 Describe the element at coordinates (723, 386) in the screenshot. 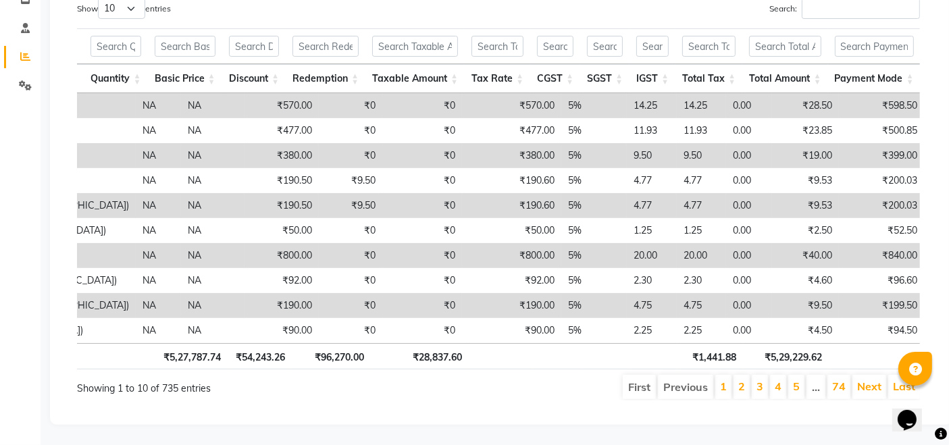

I see `a: 1` at that location.